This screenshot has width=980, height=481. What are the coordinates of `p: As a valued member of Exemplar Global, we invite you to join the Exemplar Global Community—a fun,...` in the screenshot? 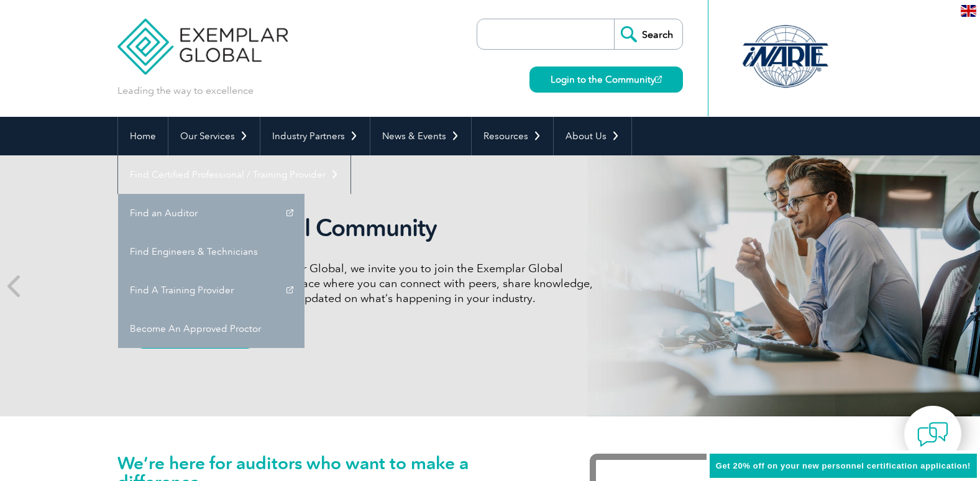 It's located at (369, 283).